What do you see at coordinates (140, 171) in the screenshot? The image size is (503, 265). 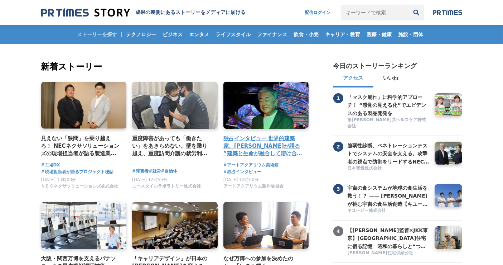 I see `a: #障害者` at bounding box center [140, 171].